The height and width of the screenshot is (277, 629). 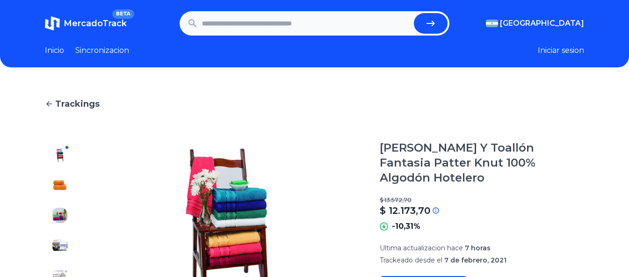 What do you see at coordinates (406, 226) in the screenshot?
I see `p: -10,31%` at bounding box center [406, 226].